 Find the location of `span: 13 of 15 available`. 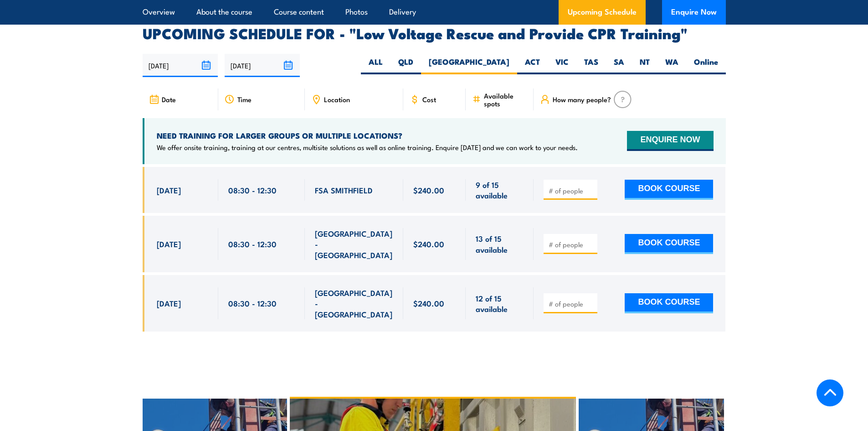

span: 13 of 15 available is located at coordinates (499, 244).